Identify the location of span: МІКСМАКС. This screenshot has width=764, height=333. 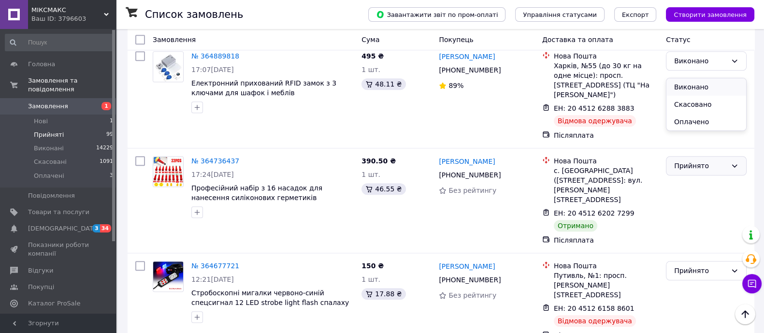
(68, 10).